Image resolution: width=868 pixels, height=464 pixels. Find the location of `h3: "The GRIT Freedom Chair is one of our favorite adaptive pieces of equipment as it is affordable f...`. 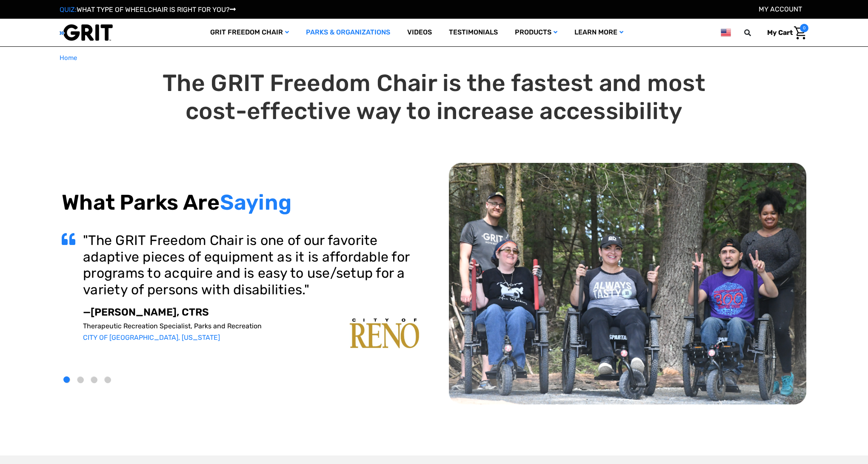

h3: "The GRIT Freedom Chair is one of our favorite adaptive pieces of equipment as it is affordable f... is located at coordinates (251, 265).